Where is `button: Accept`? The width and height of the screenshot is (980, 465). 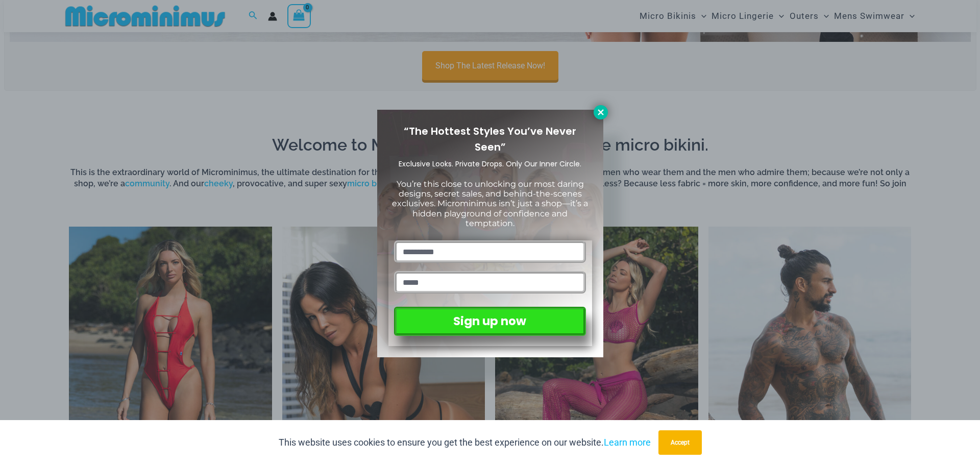 button: Accept is located at coordinates (680, 443).